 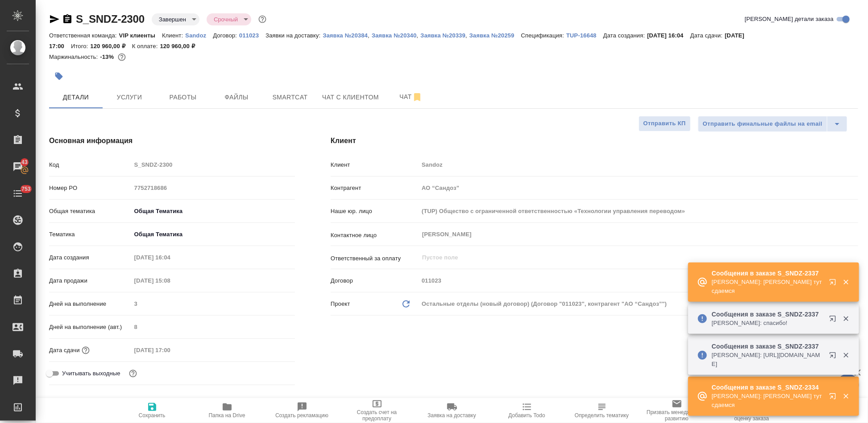 I want to click on p: Заявка №20259, so click(x=495, y=35).